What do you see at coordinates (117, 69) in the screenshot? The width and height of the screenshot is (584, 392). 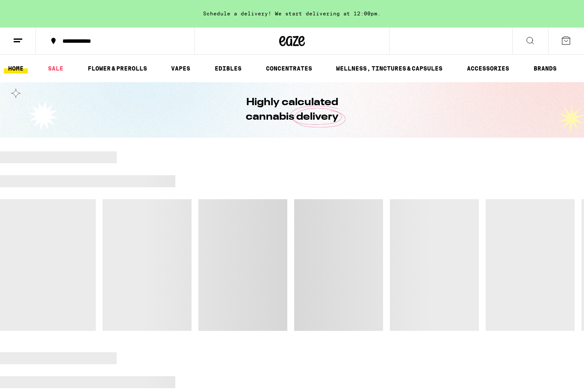 I see `a: FLOWER & PREROLLS` at bounding box center [117, 69].